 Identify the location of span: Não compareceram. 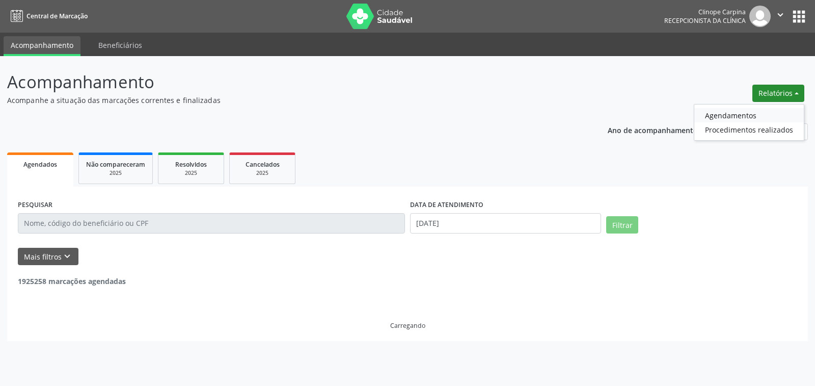
(116, 164).